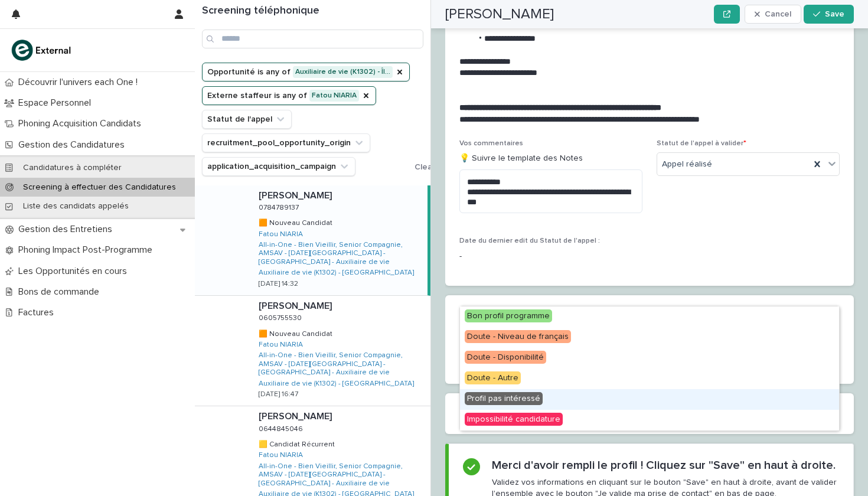  Describe the element at coordinates (313, 39) in the screenshot. I see `input: Search` at that location.